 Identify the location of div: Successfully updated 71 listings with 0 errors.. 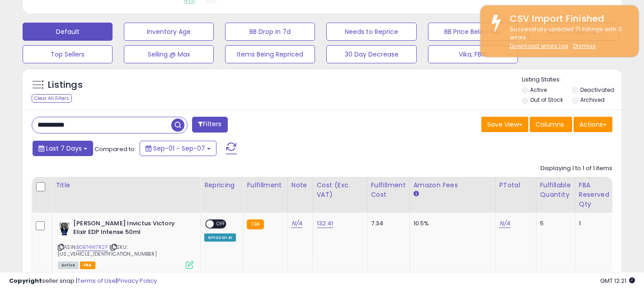
(567, 38).